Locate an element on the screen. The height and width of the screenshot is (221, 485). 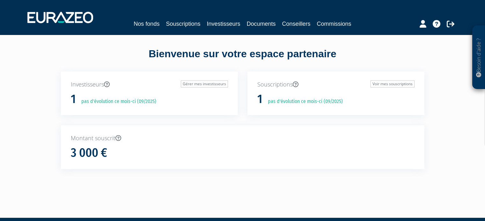
a: Nos fonds is located at coordinates (146, 24).